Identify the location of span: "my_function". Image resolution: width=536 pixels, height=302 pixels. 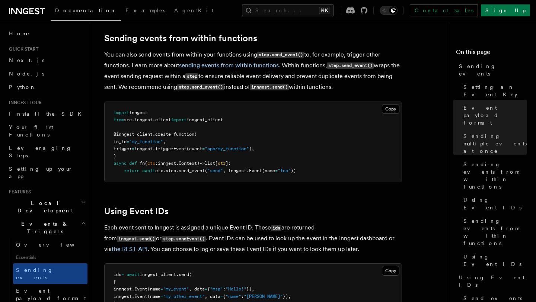
(146, 142).